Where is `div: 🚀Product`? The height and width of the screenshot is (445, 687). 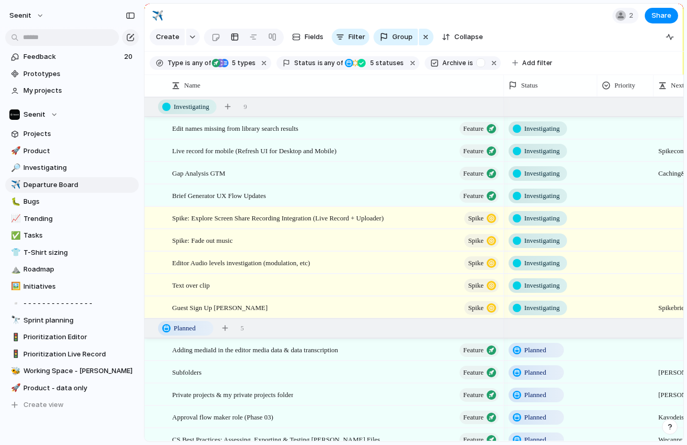 div: 🚀Product is located at coordinates (72, 151).